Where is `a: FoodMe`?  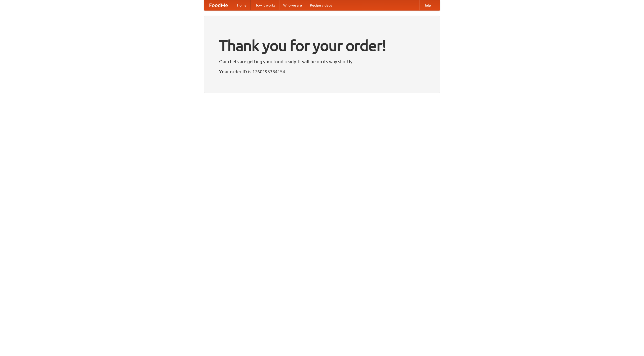 a: FoodMe is located at coordinates (218, 5).